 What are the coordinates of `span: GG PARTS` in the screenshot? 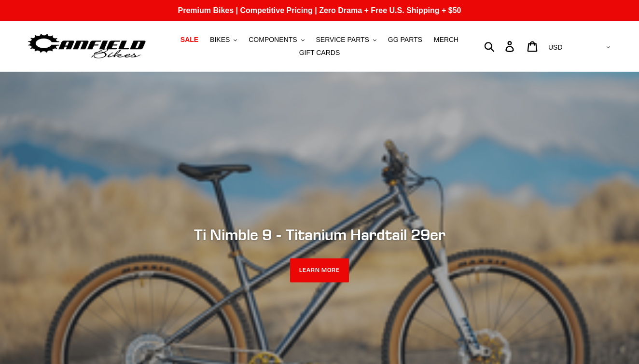 It's located at (405, 40).